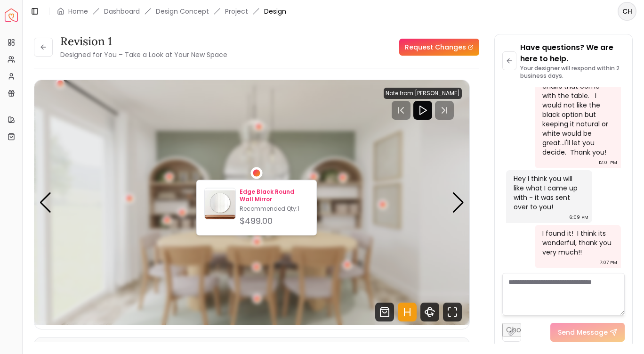 The height and width of the screenshot is (354, 644). Describe the element at coordinates (608, 262) in the screenshot. I see `div: 7:07 PM` at that location.